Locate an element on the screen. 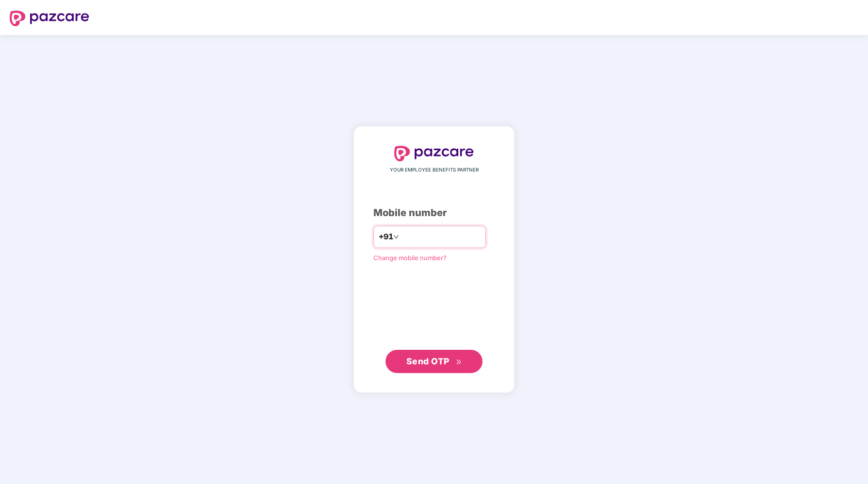 The height and width of the screenshot is (484, 868). span: down is located at coordinates (396, 237).